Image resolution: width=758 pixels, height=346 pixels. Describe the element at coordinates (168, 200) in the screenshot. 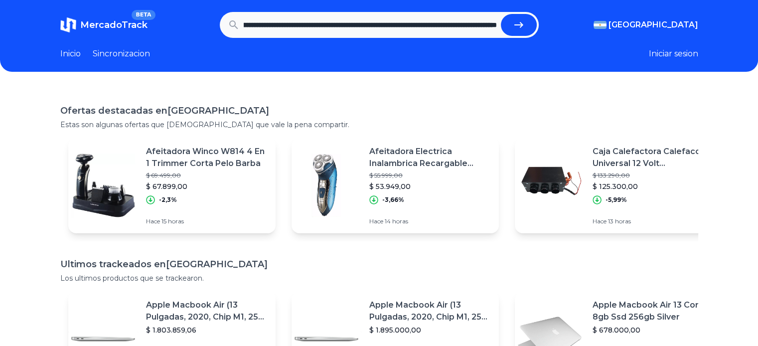

I see `p: -2,3%` at that location.